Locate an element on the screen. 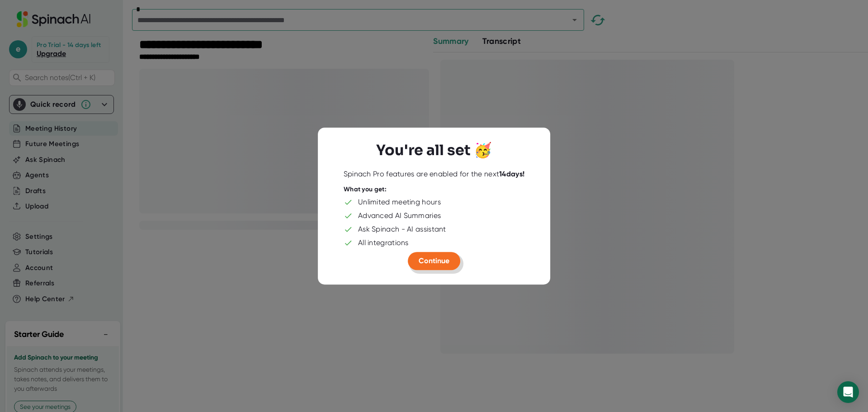 This screenshot has width=868, height=412. div: Advanced AI Summaries is located at coordinates (399, 216).